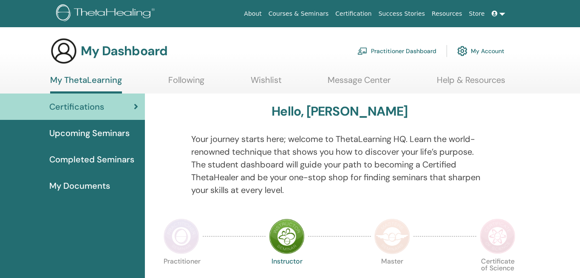  What do you see at coordinates (89, 133) in the screenshot?
I see `span: Upcoming Seminars` at bounding box center [89, 133].